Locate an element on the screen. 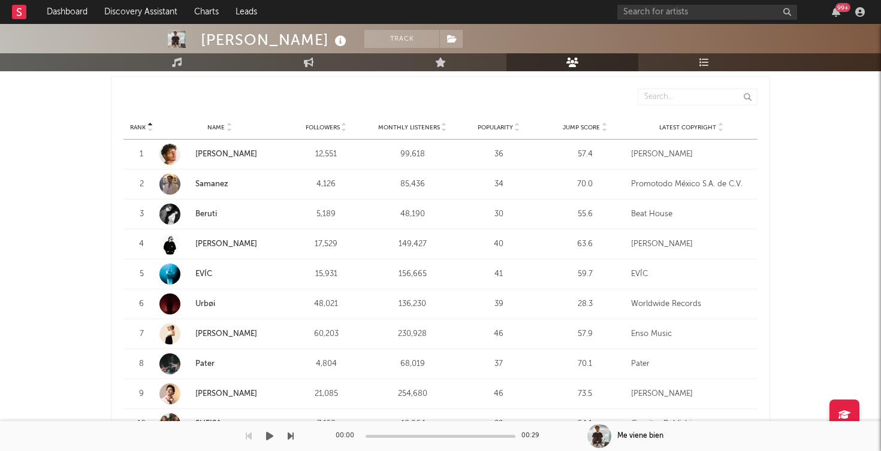 The height and width of the screenshot is (451, 881). div: 70.0 is located at coordinates (585, 184).